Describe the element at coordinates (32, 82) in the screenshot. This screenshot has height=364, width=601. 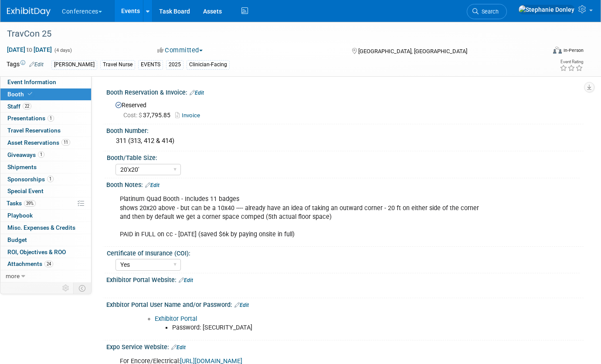
I see `span: Event Information` at that location.